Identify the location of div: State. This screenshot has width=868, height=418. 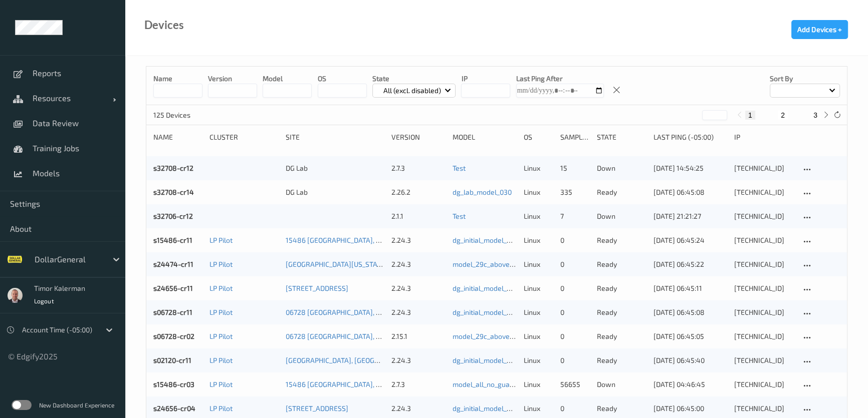
(621, 137).